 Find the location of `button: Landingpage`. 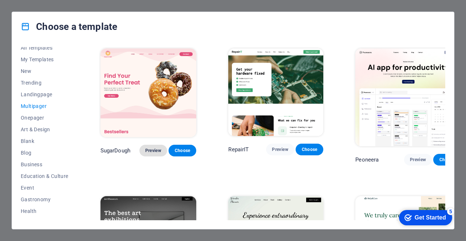

button: Landingpage is located at coordinates (44, 94).